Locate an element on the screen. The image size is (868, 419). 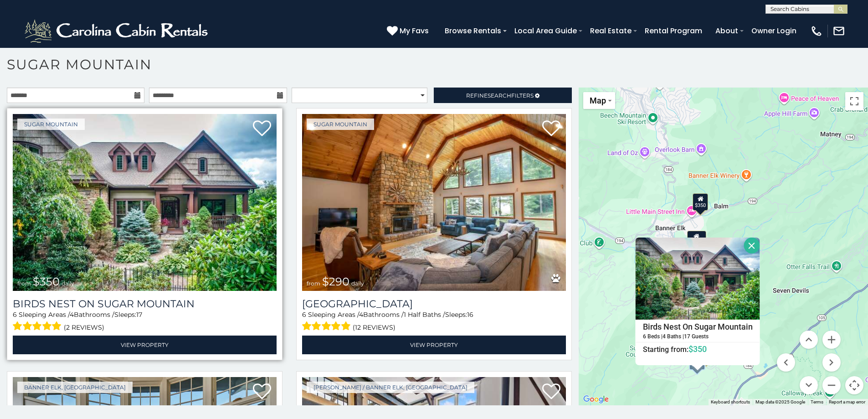
button: Toggle fullscreen view is located at coordinates (854, 101).